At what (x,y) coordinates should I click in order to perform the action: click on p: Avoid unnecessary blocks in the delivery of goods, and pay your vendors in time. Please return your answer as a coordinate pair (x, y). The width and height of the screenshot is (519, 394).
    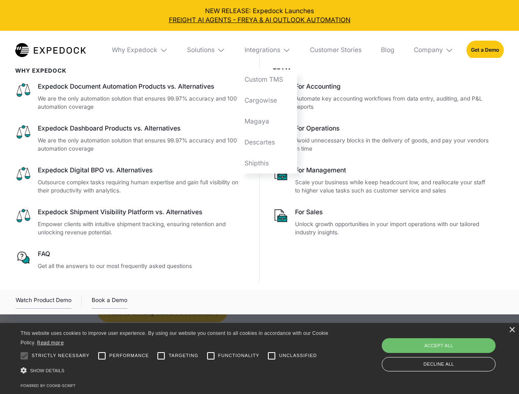
    Looking at the image, I should click on (393, 145).